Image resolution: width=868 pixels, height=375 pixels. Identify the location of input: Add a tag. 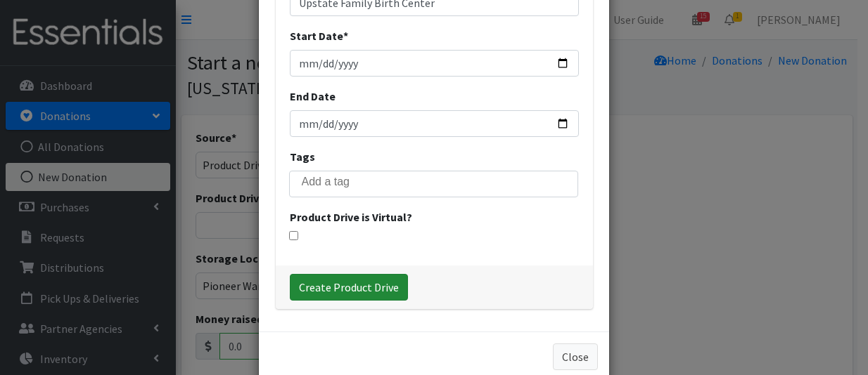
(444, 182).